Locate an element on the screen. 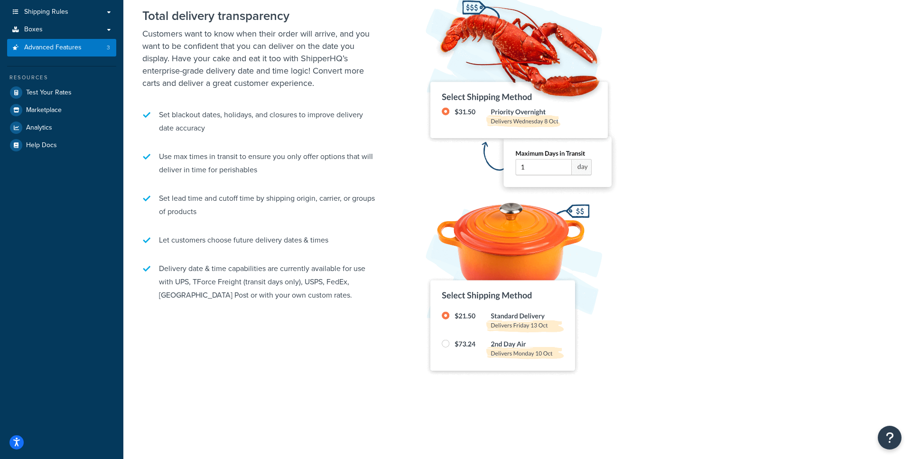 The width and height of the screenshot is (911, 459). li: Shipping Rules is located at coordinates (62, 12).